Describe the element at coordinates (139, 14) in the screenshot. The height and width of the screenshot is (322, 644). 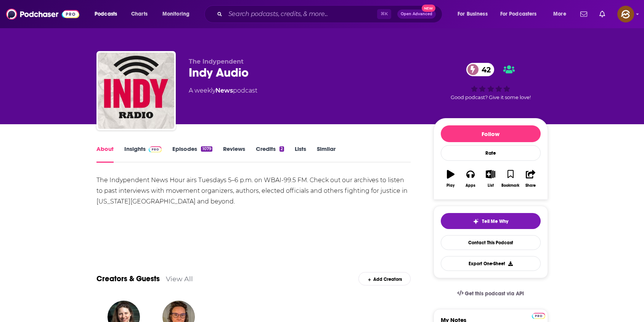
I see `a: Charts` at that location.